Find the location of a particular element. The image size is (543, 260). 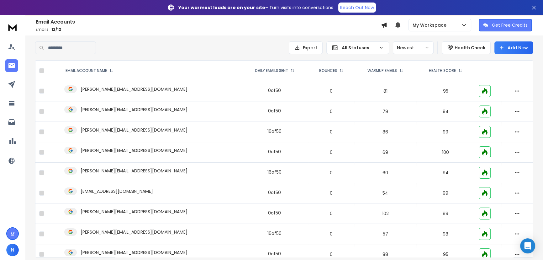

img: logo is located at coordinates (13, 27).